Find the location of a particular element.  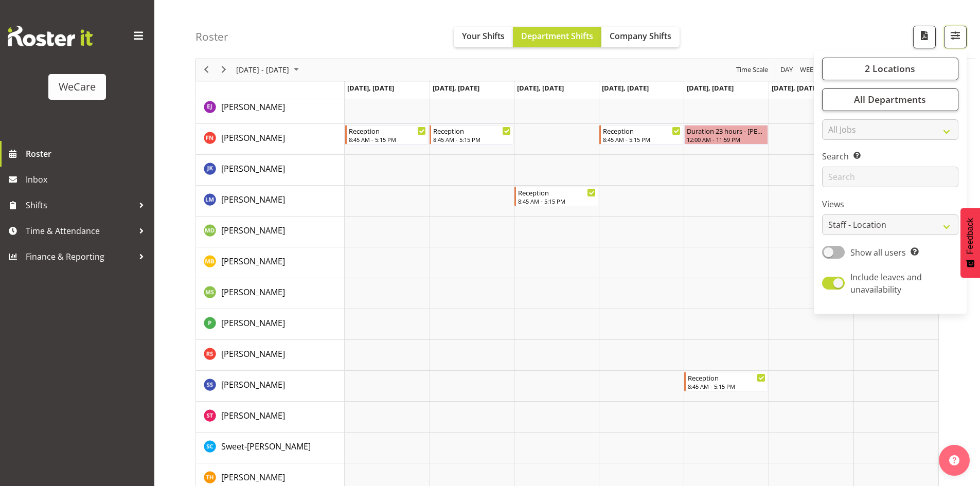

button: Your Shifts is located at coordinates (483, 37).